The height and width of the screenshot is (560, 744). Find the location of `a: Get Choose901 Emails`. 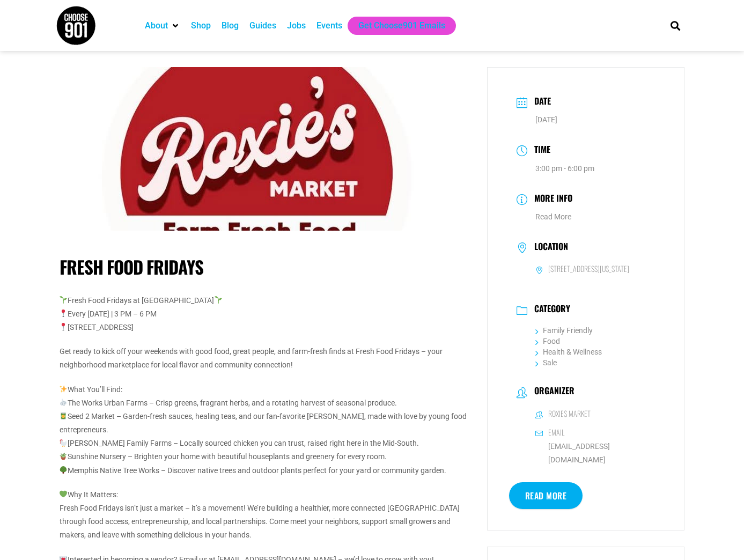

a: Get Choose901 Emails is located at coordinates (402, 25).